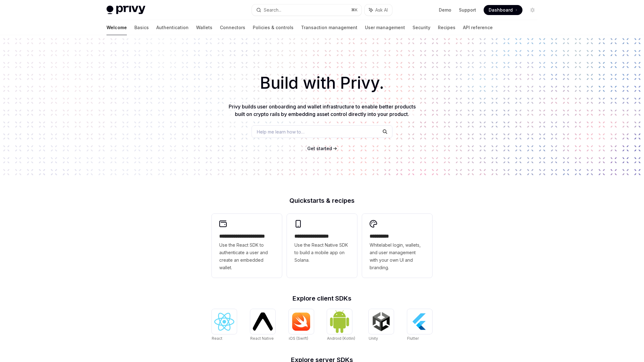  I want to click on img: Flutter, so click(420, 322).